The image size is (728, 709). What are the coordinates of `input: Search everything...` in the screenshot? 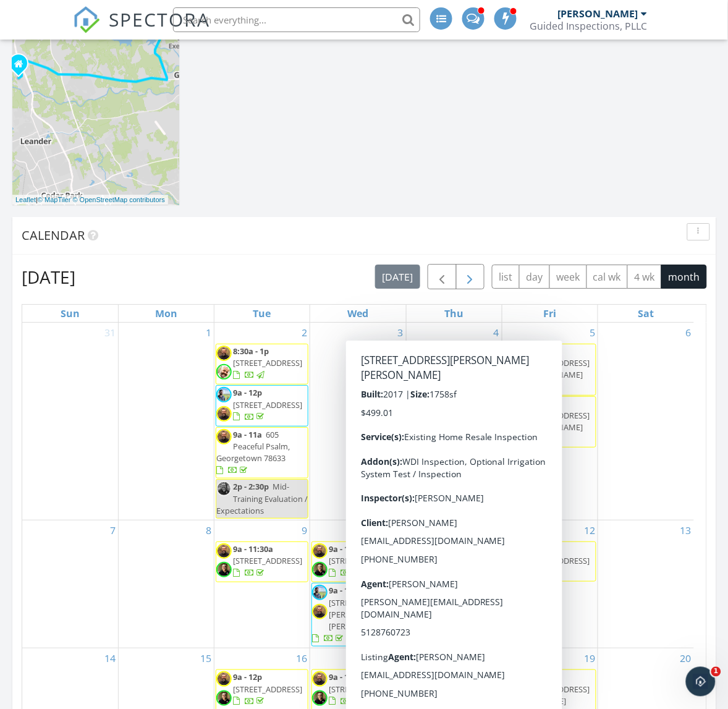 It's located at (297, 20).